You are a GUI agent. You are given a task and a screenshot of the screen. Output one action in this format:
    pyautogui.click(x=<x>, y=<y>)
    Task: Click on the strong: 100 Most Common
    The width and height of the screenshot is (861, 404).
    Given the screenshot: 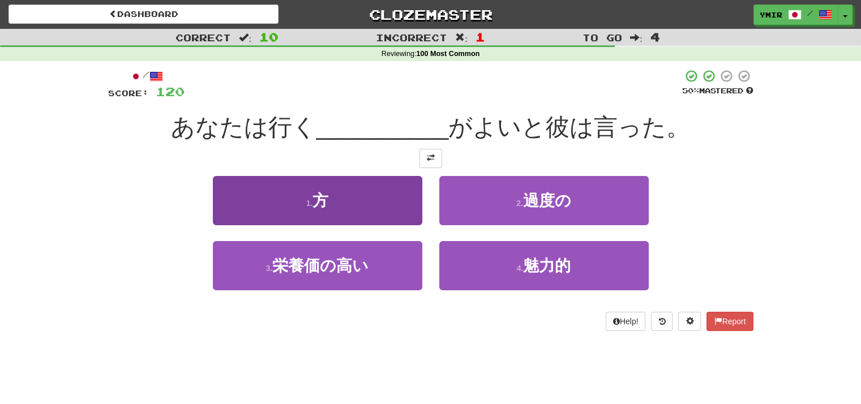 What is the action you would take?
    pyautogui.click(x=448, y=54)
    